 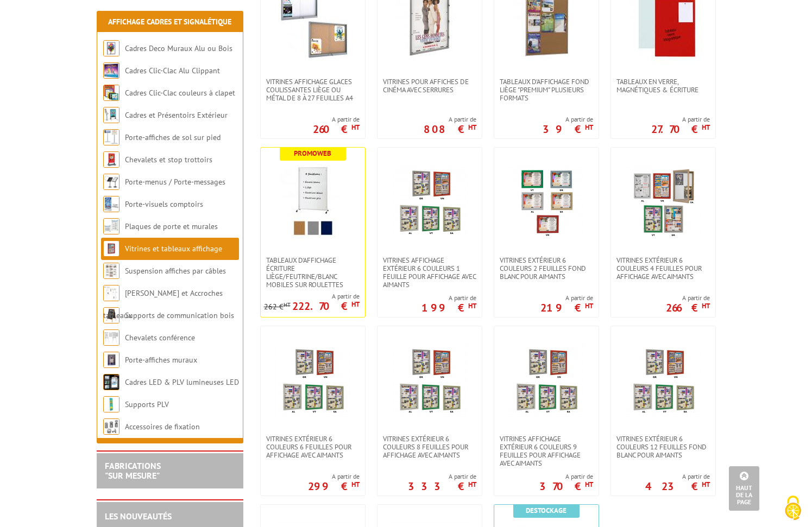 I want to click on a: Supports de communication bois, so click(x=179, y=315).